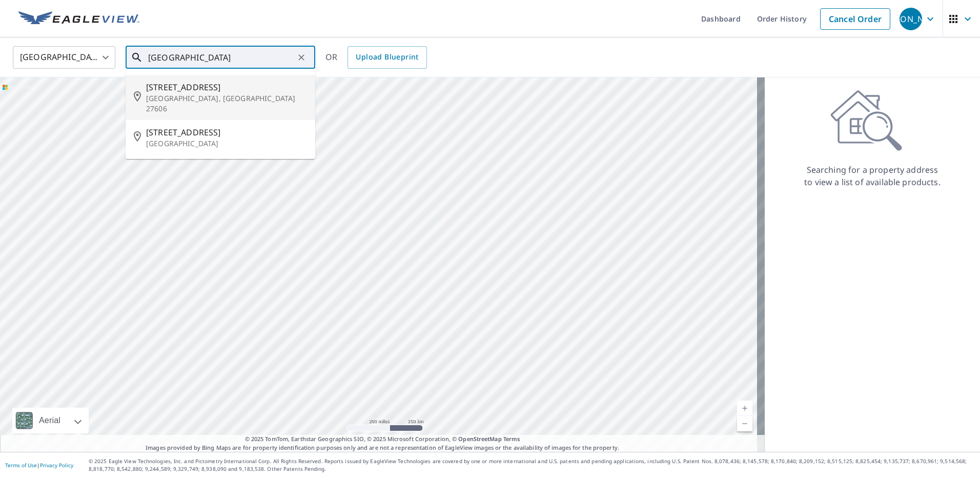 The image size is (980, 478). Describe the element at coordinates (221, 57) in the screenshot. I see `input: Search by address or latitude-longitude` at that location.